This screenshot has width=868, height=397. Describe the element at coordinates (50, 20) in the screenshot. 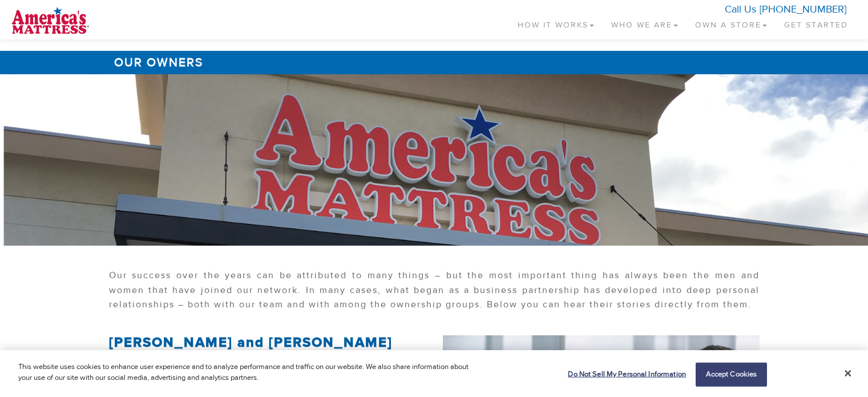

I see `img: logo` at that location.